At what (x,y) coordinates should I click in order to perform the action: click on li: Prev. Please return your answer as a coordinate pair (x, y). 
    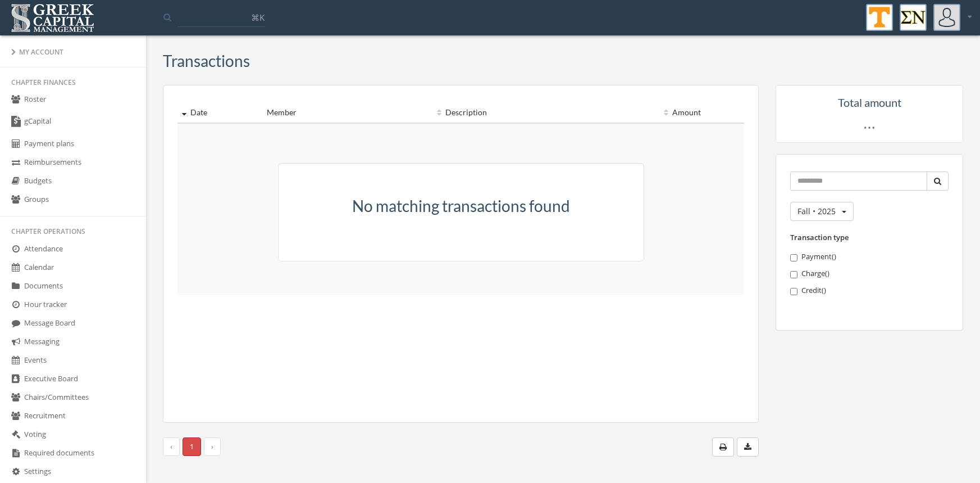
    Looking at the image, I should click on (172, 446).